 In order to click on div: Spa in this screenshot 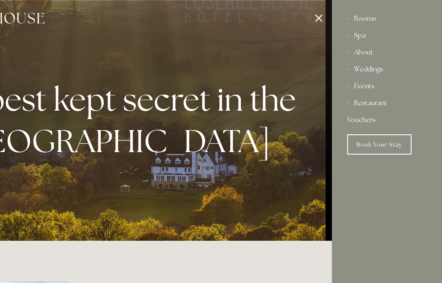, I will do `click(387, 36)`.